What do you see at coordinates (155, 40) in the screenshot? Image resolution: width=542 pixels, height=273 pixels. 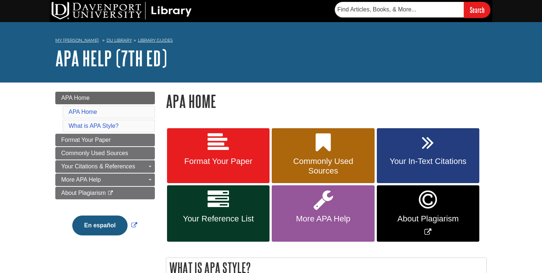 I see `a: Library Guides` at bounding box center [155, 40].